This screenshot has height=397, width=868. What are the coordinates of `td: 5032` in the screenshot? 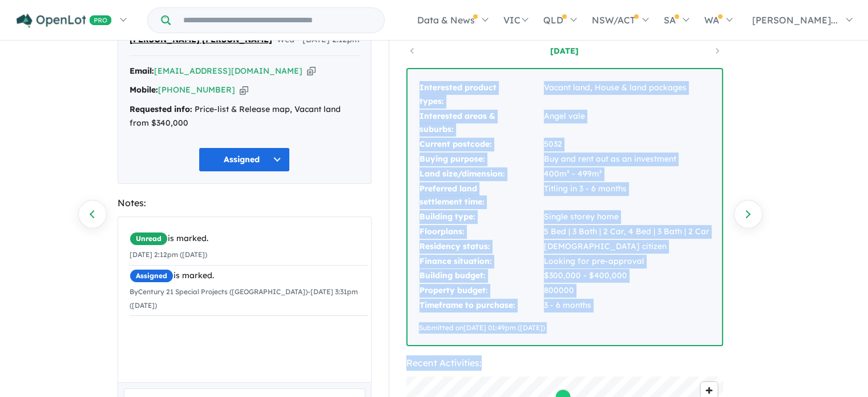 It's located at (627, 144).